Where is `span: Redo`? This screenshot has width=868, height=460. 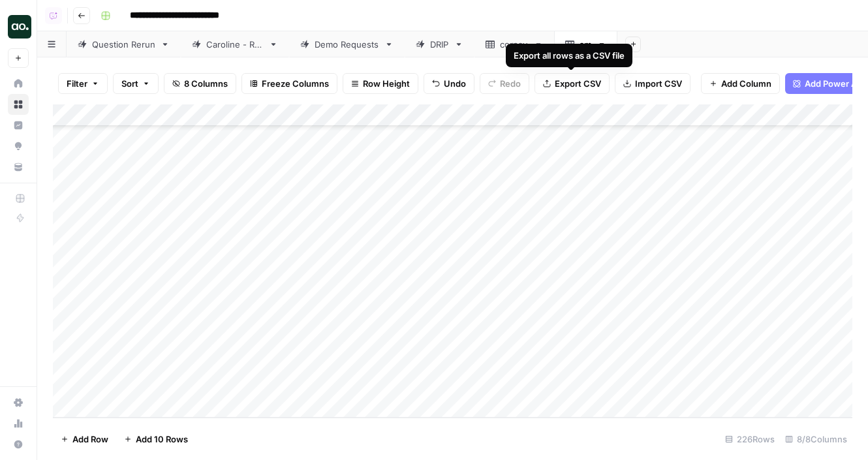 span: Redo is located at coordinates (511, 83).